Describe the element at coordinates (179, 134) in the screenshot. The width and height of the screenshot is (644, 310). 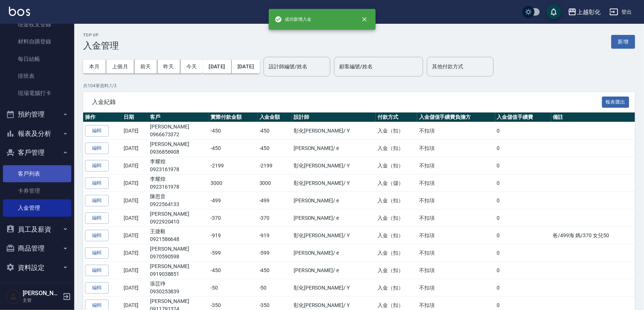
I see `p: 0966673372` at that location.